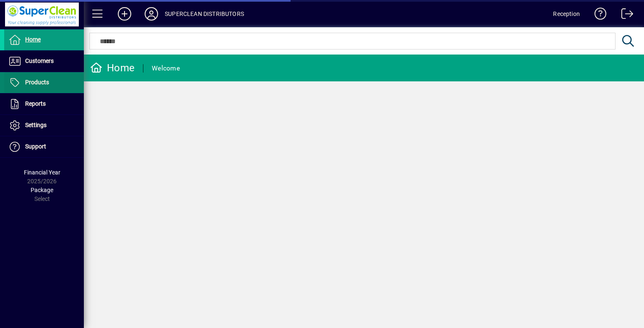  Describe the element at coordinates (44, 147) in the screenshot. I see `a: Support` at that location.